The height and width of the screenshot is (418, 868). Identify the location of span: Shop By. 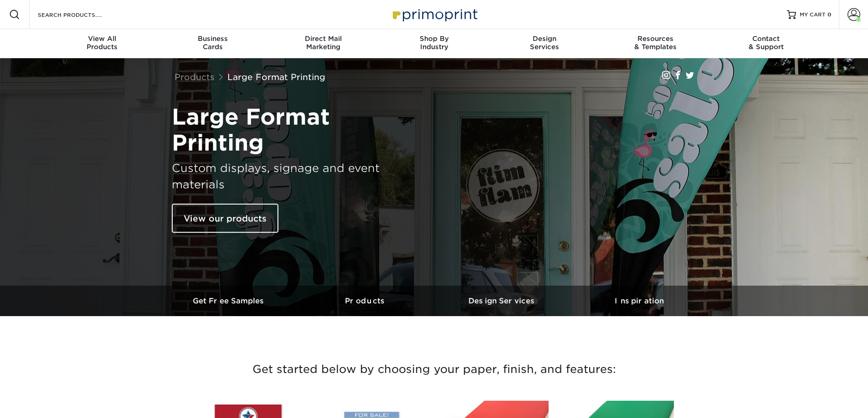
(434, 39).